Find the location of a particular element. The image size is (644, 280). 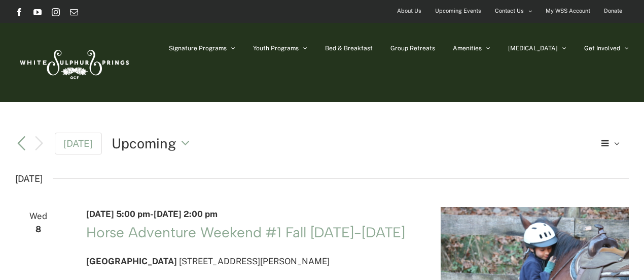

a: Previous Events is located at coordinates (21, 143).